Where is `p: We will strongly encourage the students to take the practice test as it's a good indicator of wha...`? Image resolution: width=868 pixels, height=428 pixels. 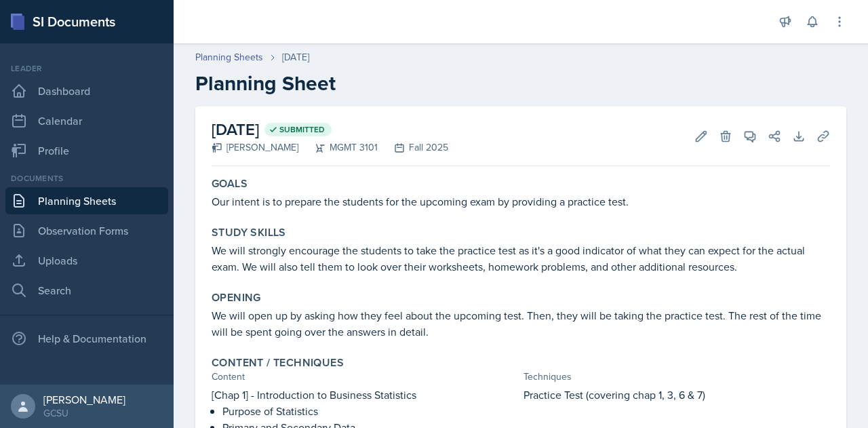 p: We will strongly encourage the students to take the practice test as it's a good indicator of wha... is located at coordinates (521, 259).